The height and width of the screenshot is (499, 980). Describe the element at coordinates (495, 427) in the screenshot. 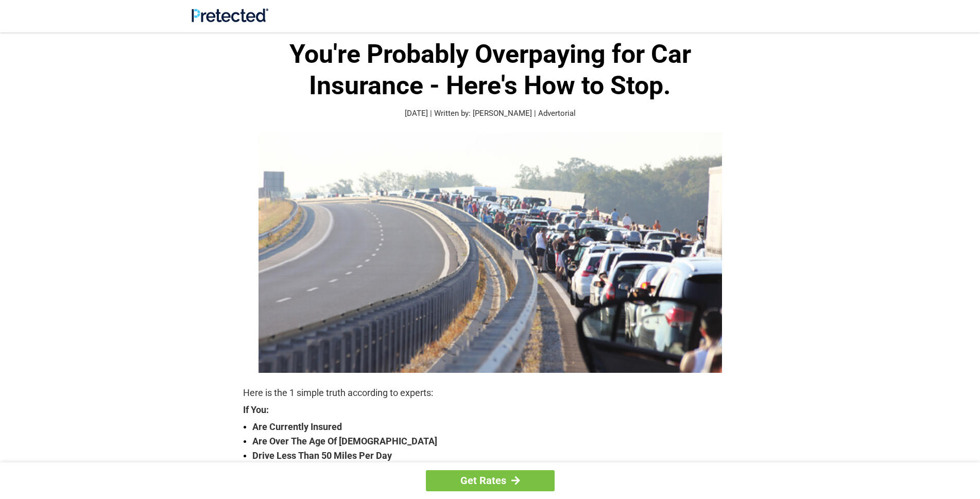

I see `strong: Are Currently Insured` at that location.